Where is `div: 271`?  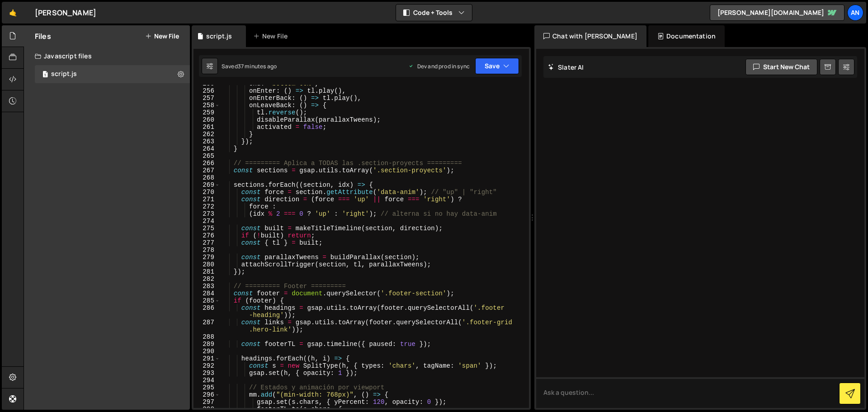 div: 271 is located at coordinates (206, 199).